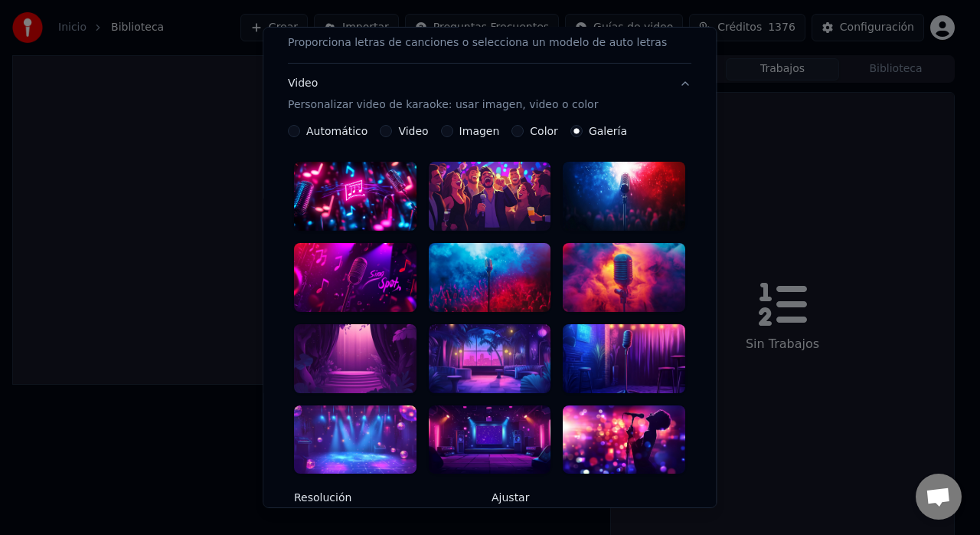 Image resolution: width=980 pixels, height=535 pixels. Describe the element at coordinates (608, 131) in the screenshot. I see `label: Galería` at that location.